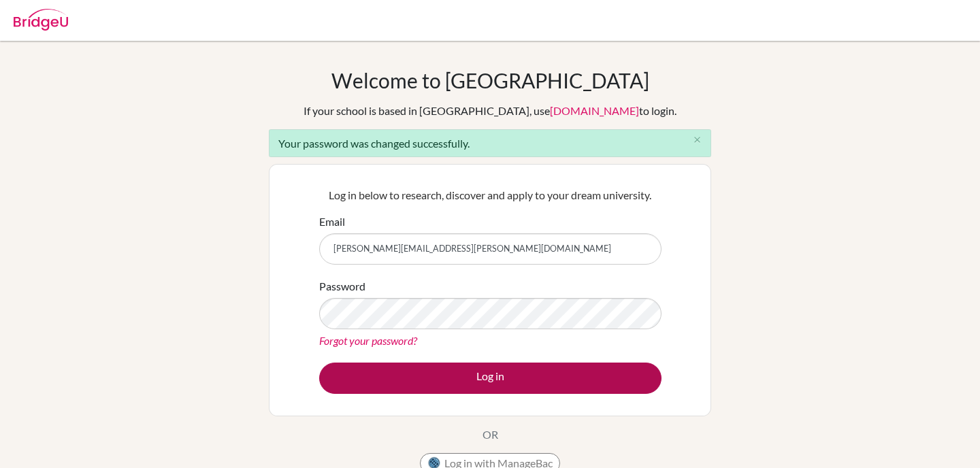 This screenshot has width=980, height=468. I want to click on label: Email, so click(332, 222).